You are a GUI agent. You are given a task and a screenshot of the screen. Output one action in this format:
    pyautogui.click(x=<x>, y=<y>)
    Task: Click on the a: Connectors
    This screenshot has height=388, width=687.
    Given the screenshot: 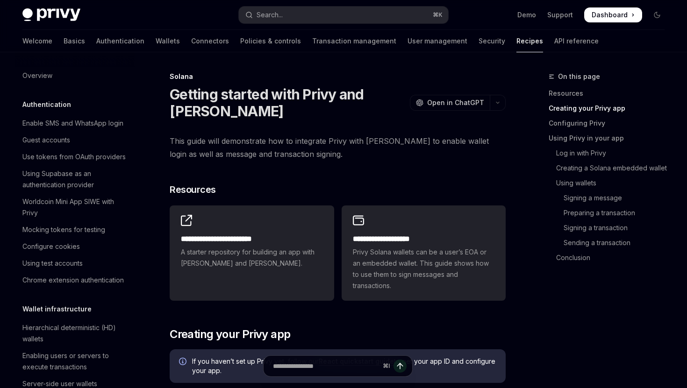 What is the action you would take?
    pyautogui.click(x=210, y=41)
    